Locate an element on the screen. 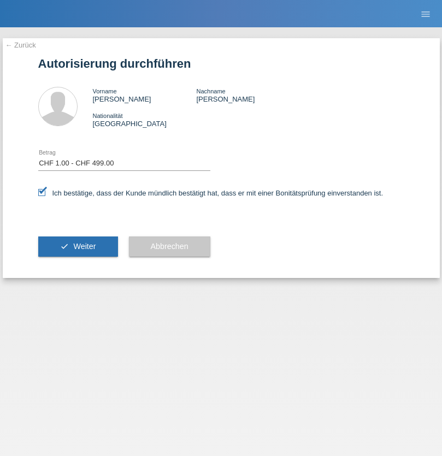  label: Ich bestätige, dass der Kunde mündlich bestätigt hat, dass er mit einer Bonitätsprüfung einversta... is located at coordinates (211, 193).